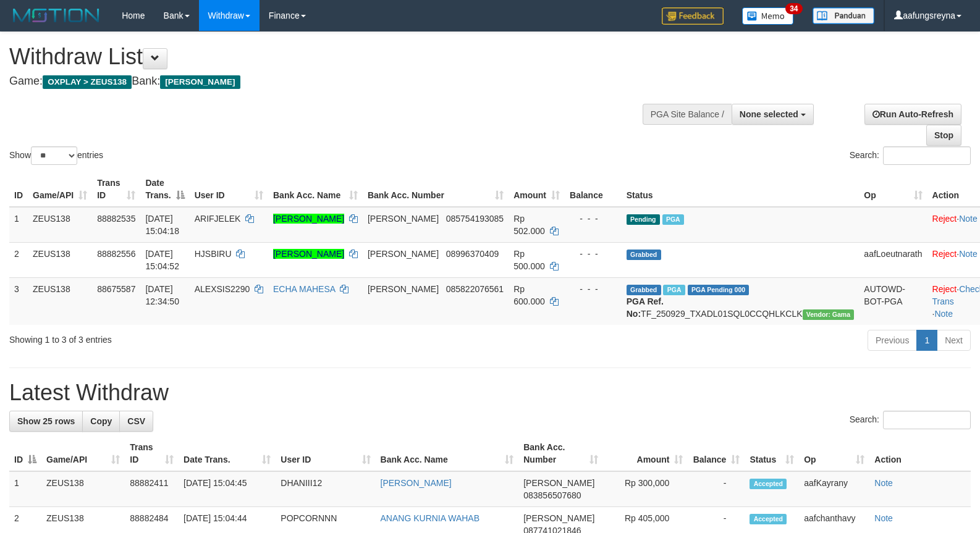 Image resolution: width=980 pixels, height=533 pixels. What do you see at coordinates (217, 219) in the screenshot?
I see `span: ARIFJELEK` at bounding box center [217, 219].